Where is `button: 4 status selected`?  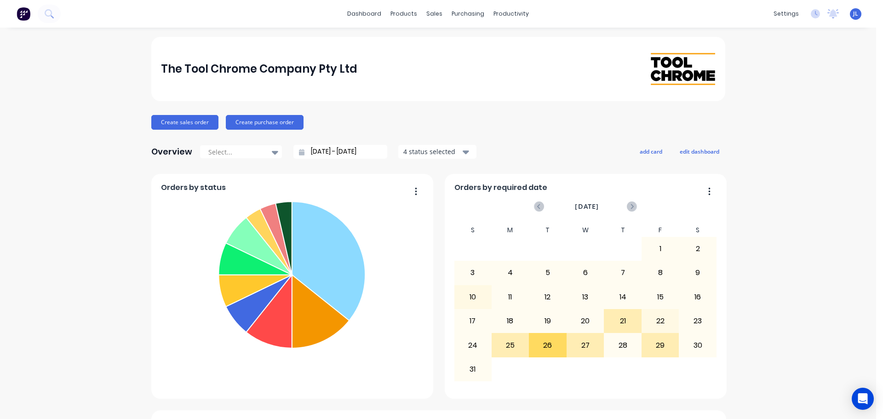 button: 4 status selected is located at coordinates (438, 152).